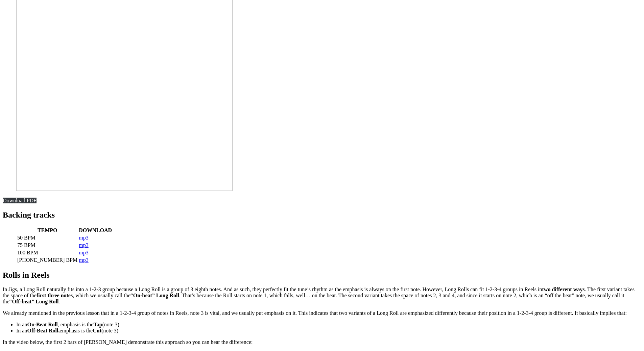 The width and height of the screenshot is (644, 351). What do you see at coordinates (47, 238) in the screenshot?
I see `td: 50 BPM` at bounding box center [47, 238].